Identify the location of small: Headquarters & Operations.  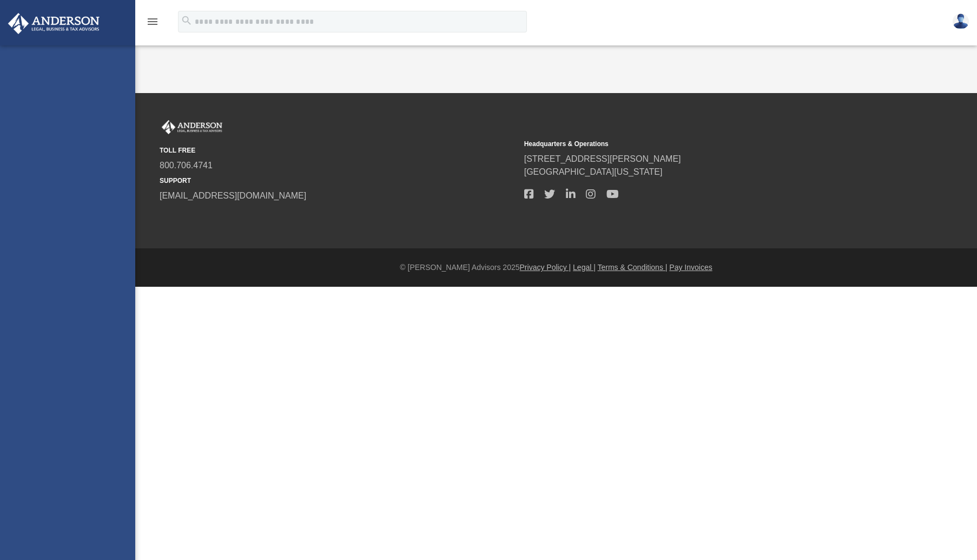
(703, 144).